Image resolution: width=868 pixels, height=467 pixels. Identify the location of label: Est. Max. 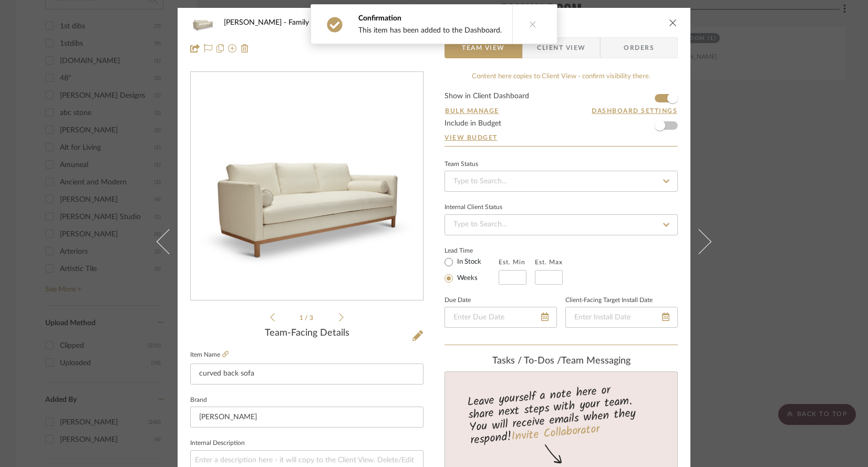
(548, 262).